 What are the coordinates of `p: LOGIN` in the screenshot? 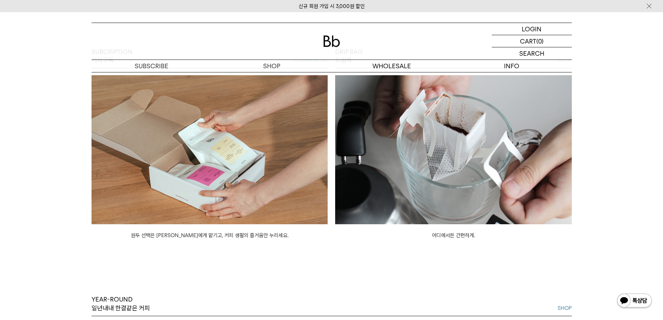 It's located at (531, 29).